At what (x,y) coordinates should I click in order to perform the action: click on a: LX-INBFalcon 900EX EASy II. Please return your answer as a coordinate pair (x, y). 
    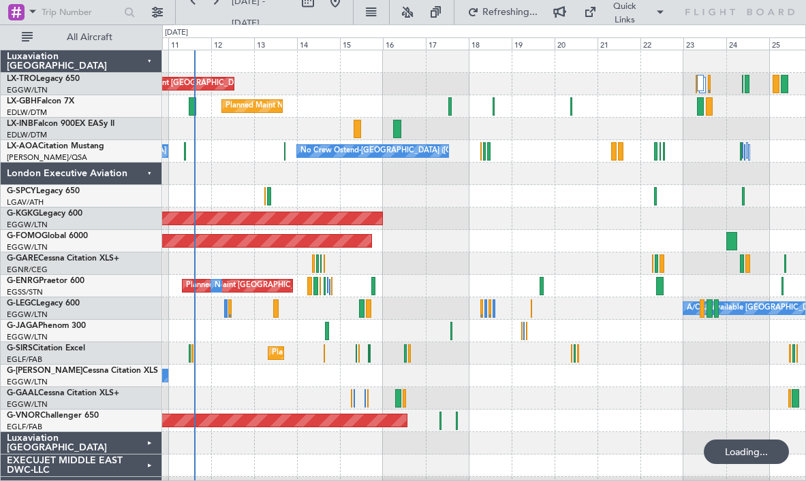
    Looking at the image, I should click on (61, 124).